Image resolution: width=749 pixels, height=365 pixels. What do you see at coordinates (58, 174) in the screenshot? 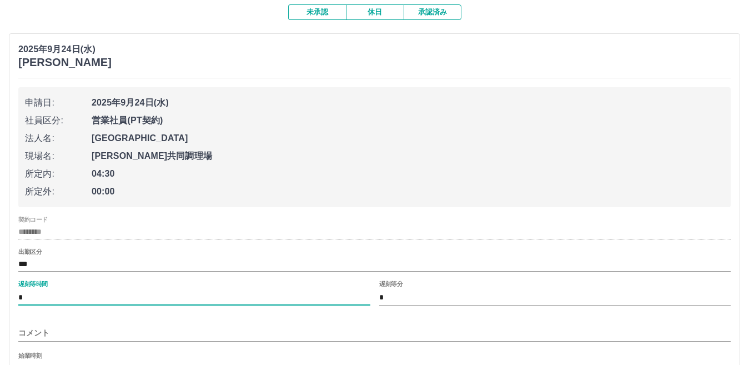
I see `span: 所定内:` at bounding box center [58, 174].